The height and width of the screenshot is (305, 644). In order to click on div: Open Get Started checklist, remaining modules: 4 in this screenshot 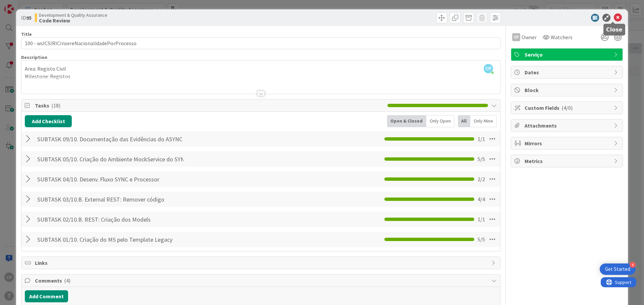, I will do `click(617, 269)`.